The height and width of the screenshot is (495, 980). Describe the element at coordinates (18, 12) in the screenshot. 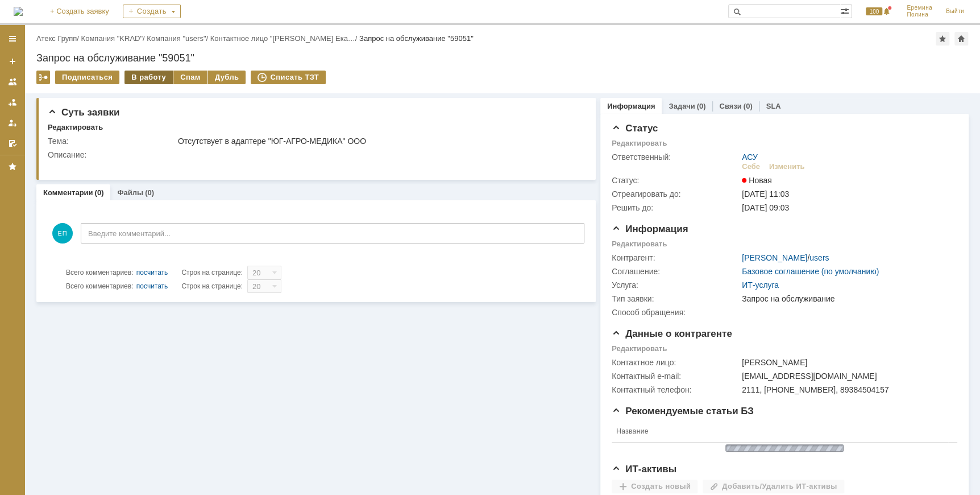

I see `img: logo` at that location.